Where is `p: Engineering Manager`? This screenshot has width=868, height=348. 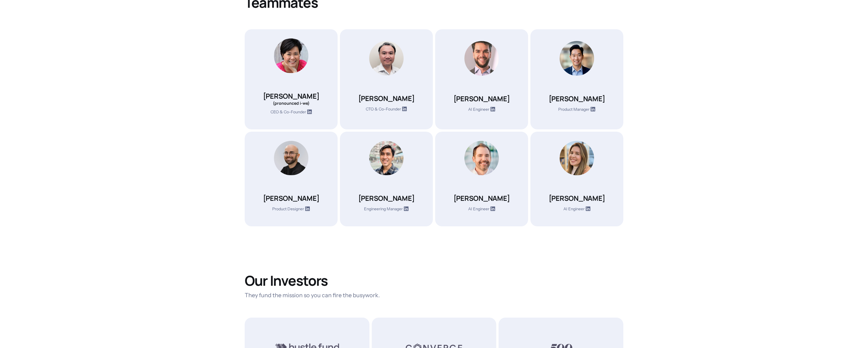 p: Engineering Manager is located at coordinates (383, 209).